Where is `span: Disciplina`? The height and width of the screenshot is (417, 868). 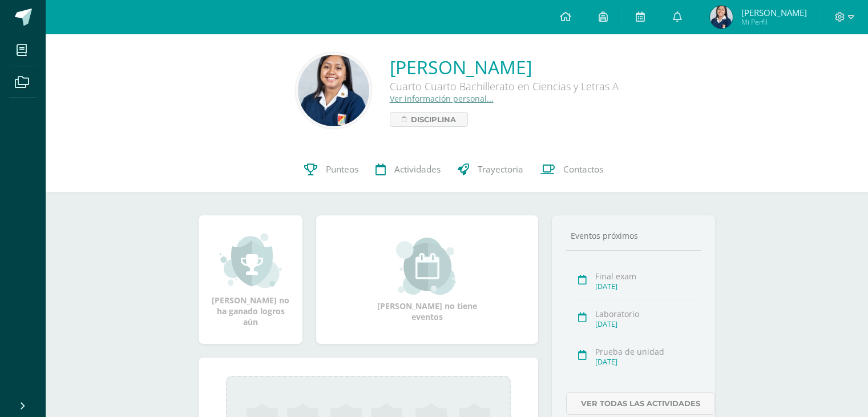
span: Disciplina is located at coordinates (433, 120).